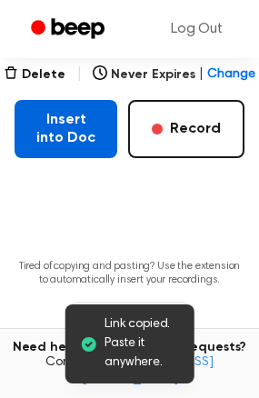 The width and height of the screenshot is (259, 398). I want to click on button: Never Expires|Change, so click(173, 74).